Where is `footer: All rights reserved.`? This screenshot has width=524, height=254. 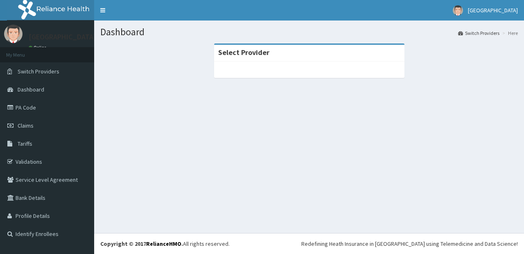 footer: All rights reserved. is located at coordinates (309, 243).